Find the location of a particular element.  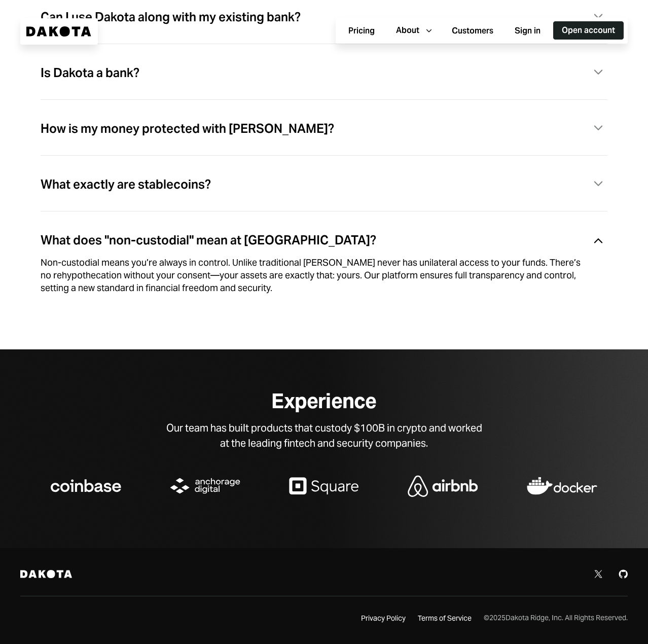

div: Can I use Dakota along with my existing bank? is located at coordinates (170, 17).